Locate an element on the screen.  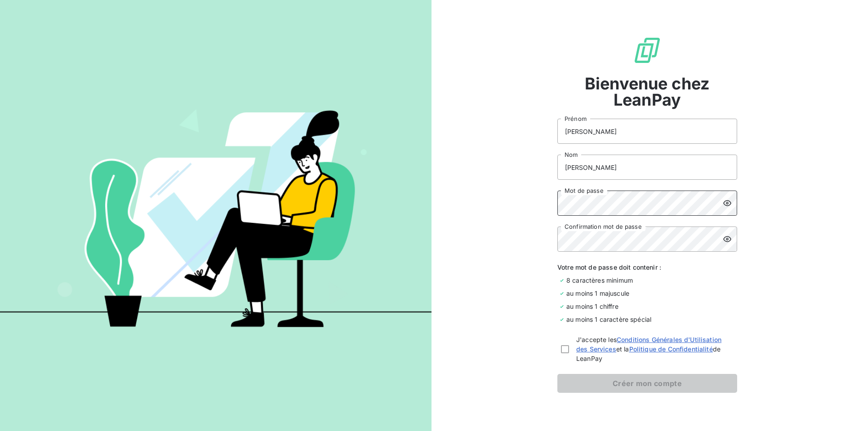
span: au moins 1 majuscule is located at coordinates (598, 293).